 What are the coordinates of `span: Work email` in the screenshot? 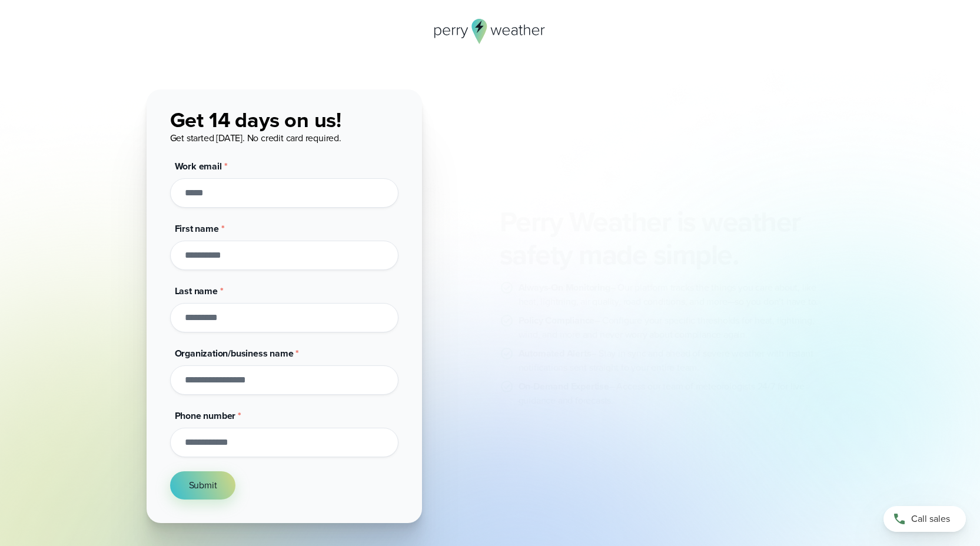 It's located at (199, 166).